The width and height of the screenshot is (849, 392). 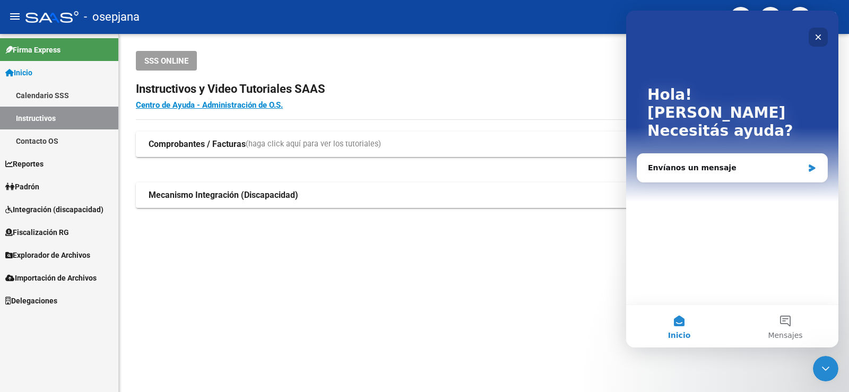 I want to click on button: Mensajes, so click(x=159, y=316).